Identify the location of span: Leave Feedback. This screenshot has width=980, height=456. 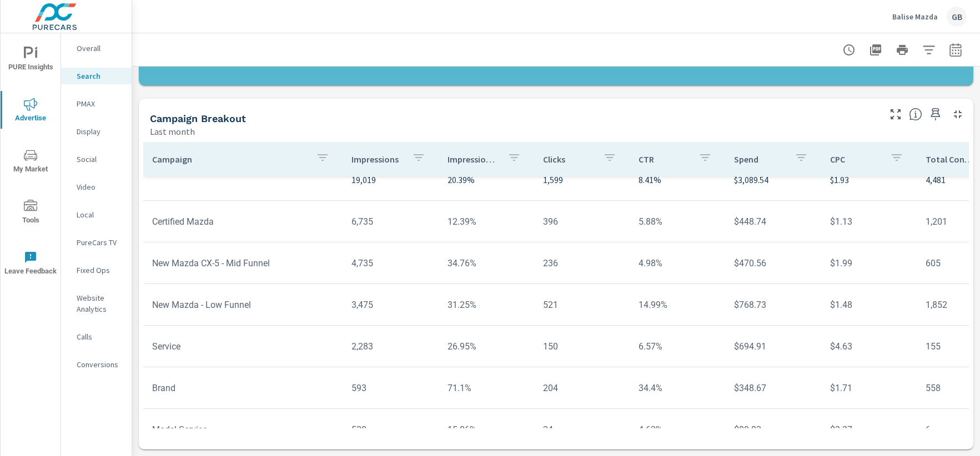
(31, 264).